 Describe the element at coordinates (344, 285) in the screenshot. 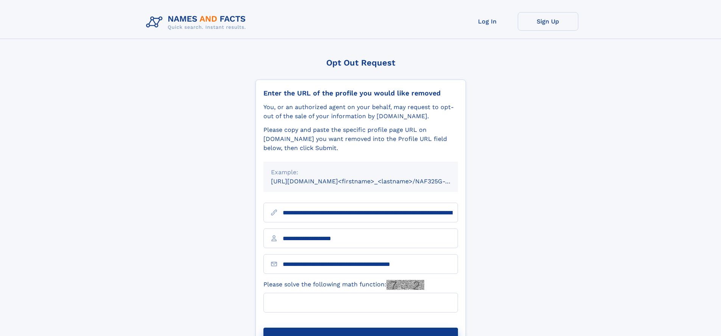

I see `label: Please solve the following math function:` at that location.